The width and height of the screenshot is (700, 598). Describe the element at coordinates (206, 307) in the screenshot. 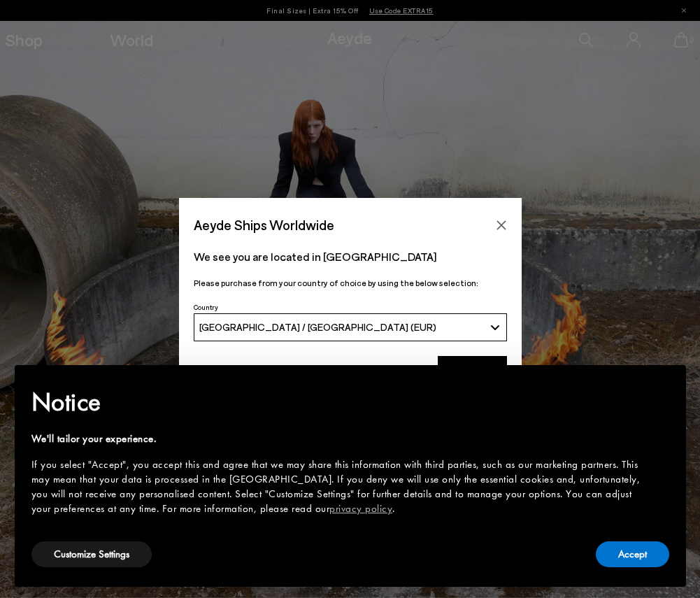

I see `span: Country` at that location.